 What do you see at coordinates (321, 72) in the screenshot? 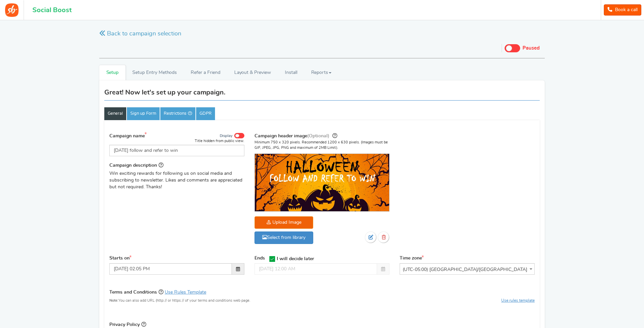
I see `a: Reports` at bounding box center [321, 72].